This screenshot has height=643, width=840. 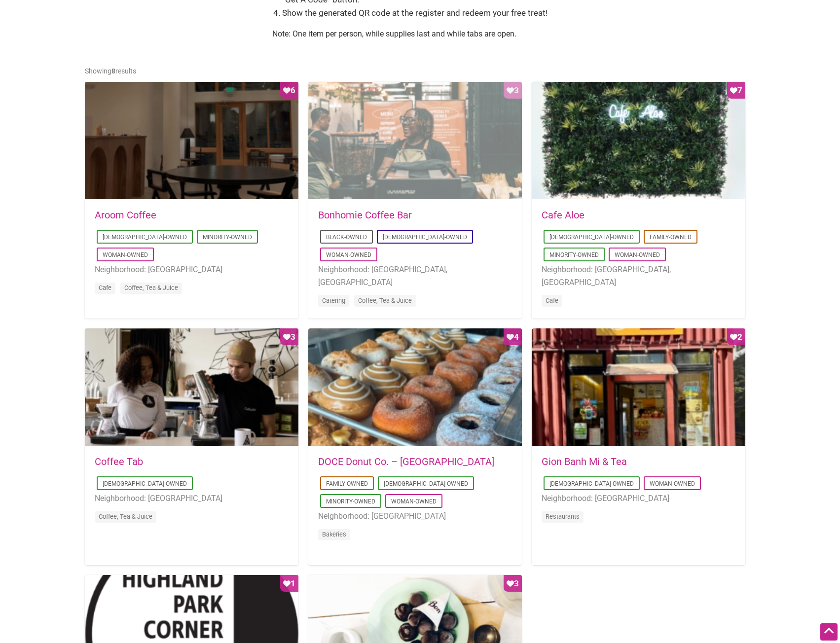 I want to click on b: 8, so click(x=114, y=71).